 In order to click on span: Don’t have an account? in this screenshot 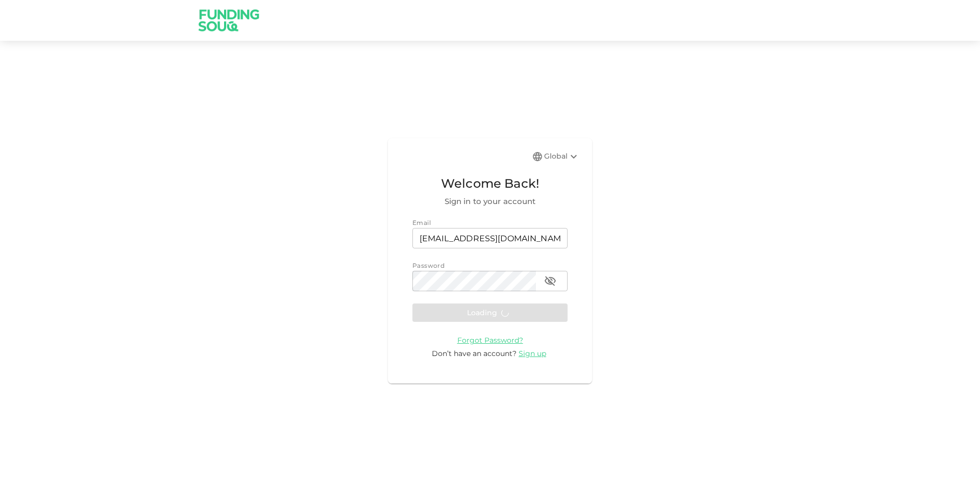, I will do `click(474, 354)`.